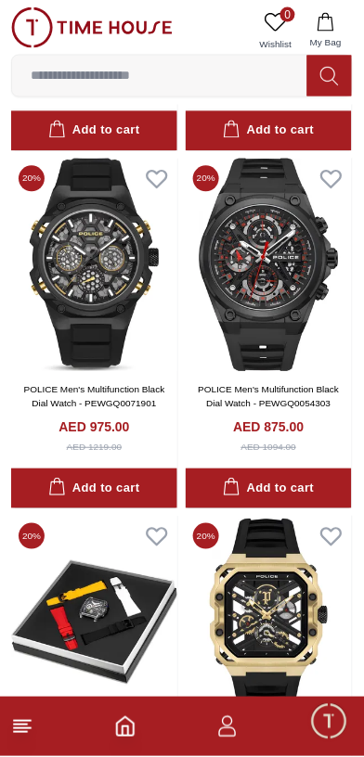  I want to click on span: My Bag, so click(326, 42).